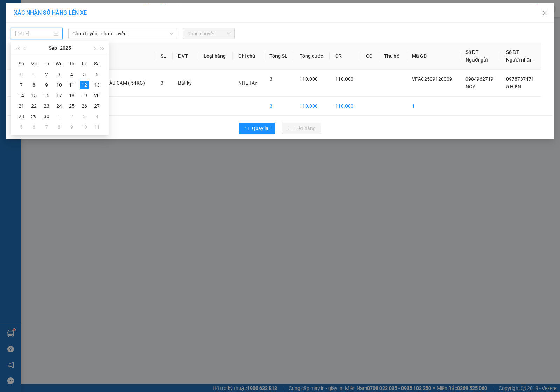 This screenshot has height=392, width=560. What do you see at coordinates (97, 106) in the screenshot?
I see `div: 27` at bounding box center [97, 106].